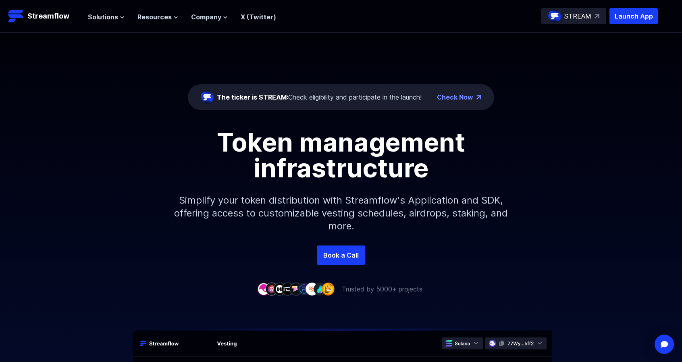  I want to click on a: X (Twitter), so click(258, 17).